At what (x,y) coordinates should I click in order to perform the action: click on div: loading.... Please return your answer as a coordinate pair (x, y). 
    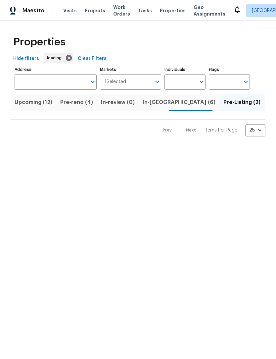
    Looking at the image, I should click on (58, 58).